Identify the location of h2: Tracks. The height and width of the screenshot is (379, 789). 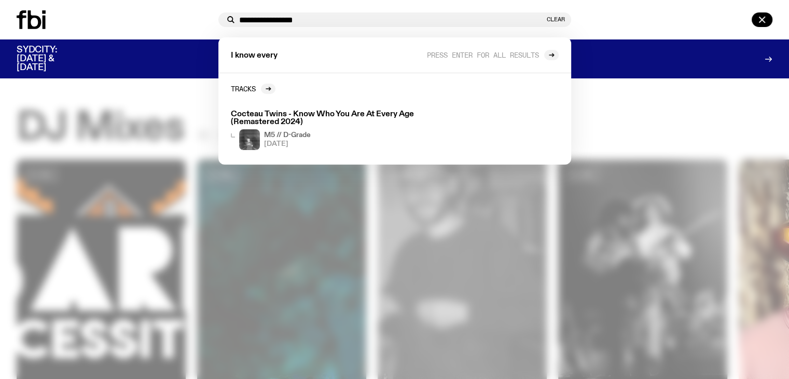
(243, 88).